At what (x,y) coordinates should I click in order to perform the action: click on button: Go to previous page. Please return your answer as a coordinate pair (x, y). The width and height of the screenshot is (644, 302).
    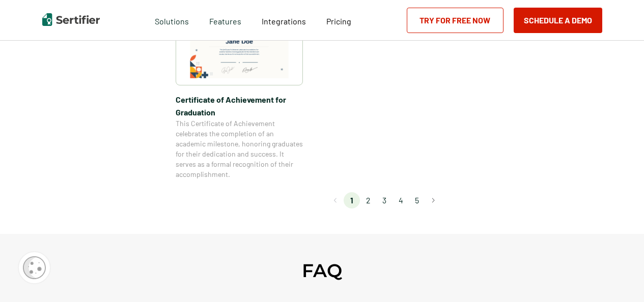
    Looking at the image, I should click on (335, 201).